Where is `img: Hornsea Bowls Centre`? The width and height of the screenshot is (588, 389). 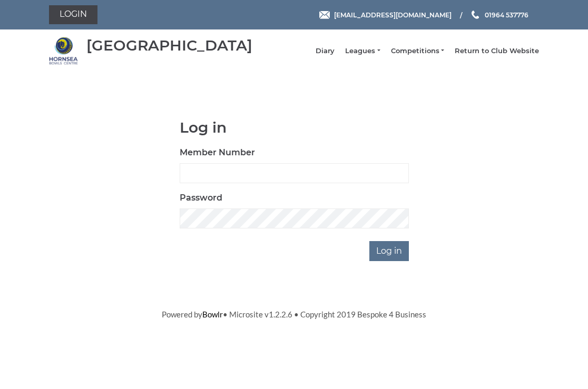
img: Hornsea Bowls Centre is located at coordinates (63, 51).